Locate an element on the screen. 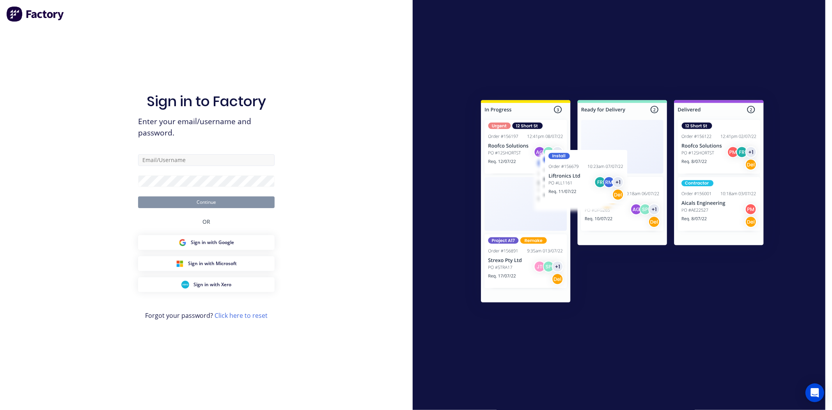 The image size is (832, 410). img: Microsoft Sign in is located at coordinates (180, 263).